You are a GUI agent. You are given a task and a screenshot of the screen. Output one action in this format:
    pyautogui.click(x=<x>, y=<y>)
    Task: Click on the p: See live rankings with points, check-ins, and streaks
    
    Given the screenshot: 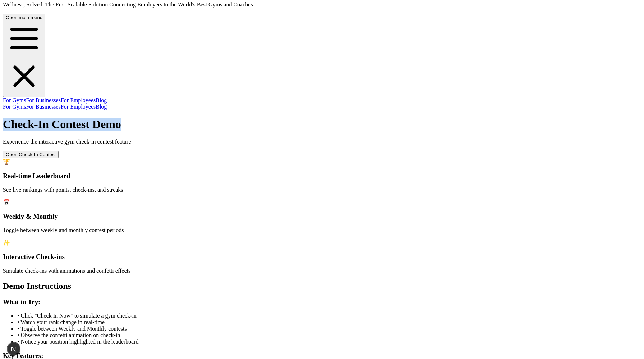 What is the action you would take?
    pyautogui.click(x=322, y=190)
    